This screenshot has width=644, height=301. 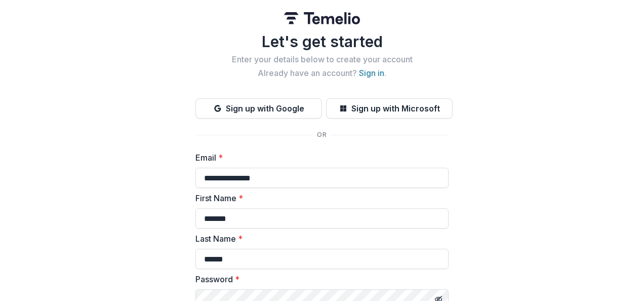 What do you see at coordinates (319, 198) in the screenshot?
I see `label: First Name` at bounding box center [319, 198].